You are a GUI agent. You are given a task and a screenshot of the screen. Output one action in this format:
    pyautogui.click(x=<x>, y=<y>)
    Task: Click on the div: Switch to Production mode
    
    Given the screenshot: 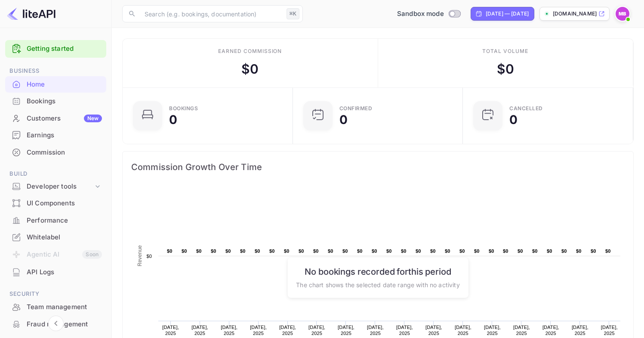 What is the action you would take?
    pyautogui.click(x=429, y=14)
    